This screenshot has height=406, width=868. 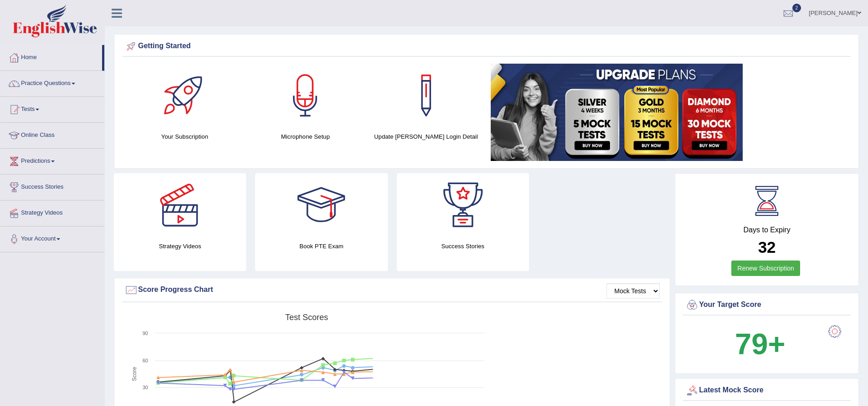 What do you see at coordinates (486, 47) in the screenshot?
I see `div: Getting Started` at bounding box center [486, 47].